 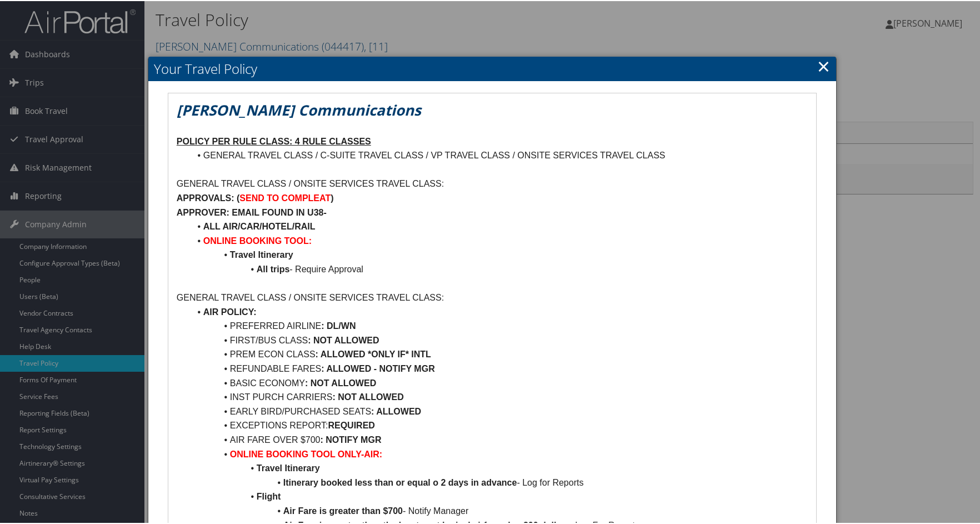 What do you see at coordinates (499, 383) in the screenshot?
I see `li: BASIC ECONOMY` at bounding box center [499, 383].